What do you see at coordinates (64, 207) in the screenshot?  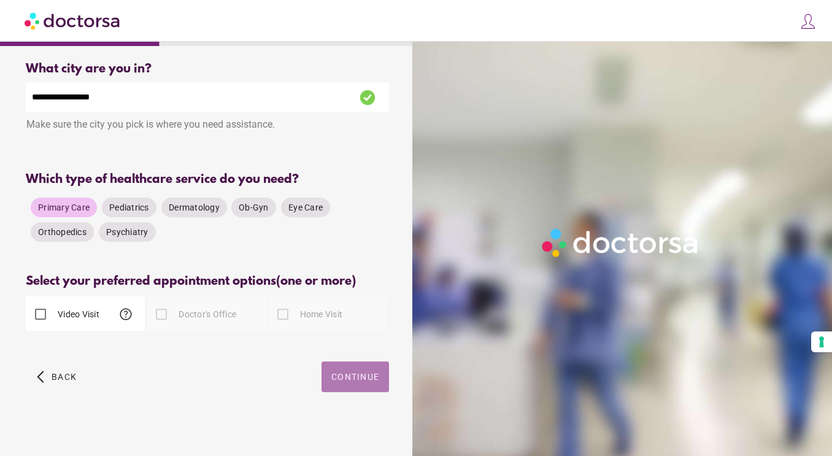 I see `span: Primary Care` at bounding box center [64, 207].